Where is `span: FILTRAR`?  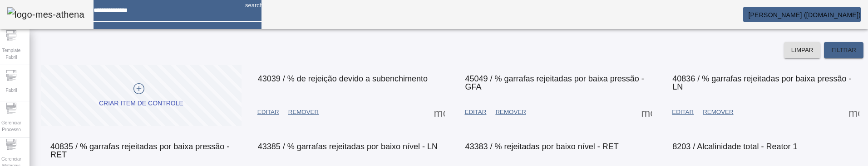
span: FILTRAR is located at coordinates (843, 50).